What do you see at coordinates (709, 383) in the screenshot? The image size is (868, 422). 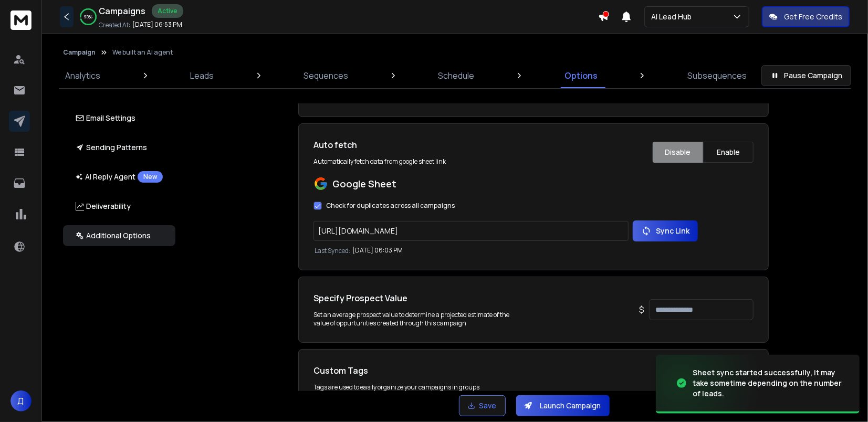 I see `img: image` at bounding box center [709, 383].